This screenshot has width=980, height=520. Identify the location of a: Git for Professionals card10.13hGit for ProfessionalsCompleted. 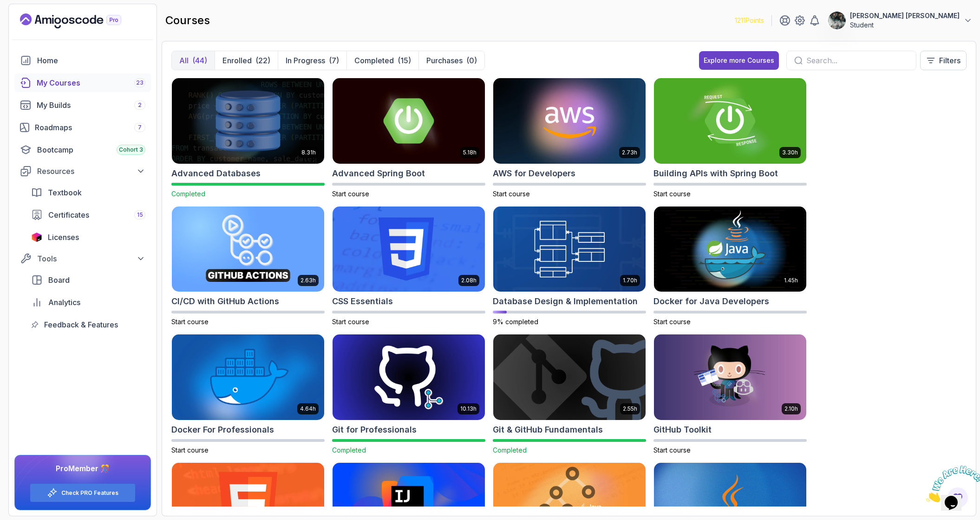
(409, 394).